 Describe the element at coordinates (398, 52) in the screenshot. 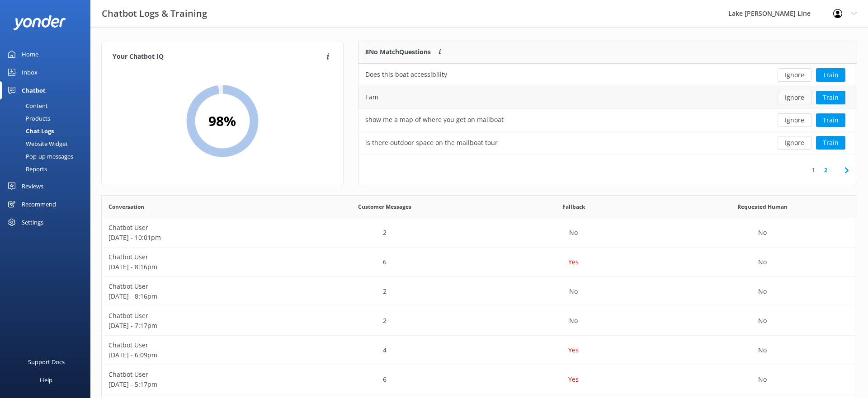

I see `p: 8 No Match Questions` at that location.